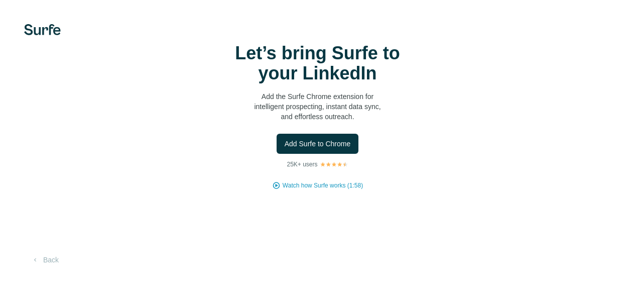 The height and width of the screenshot is (281, 635). Describe the element at coordinates (318, 144) in the screenshot. I see `span: Add Surfe to Chrome` at that location.